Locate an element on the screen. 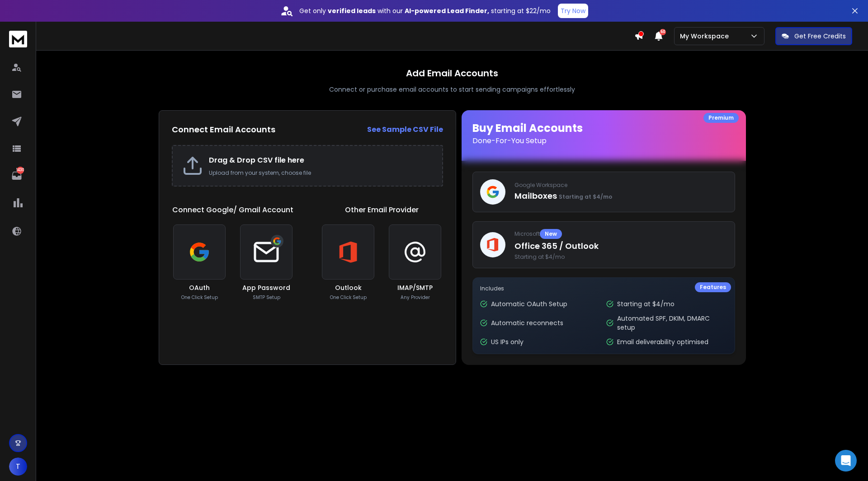 This screenshot has width=868, height=481. p: Try Now is located at coordinates (573, 11).